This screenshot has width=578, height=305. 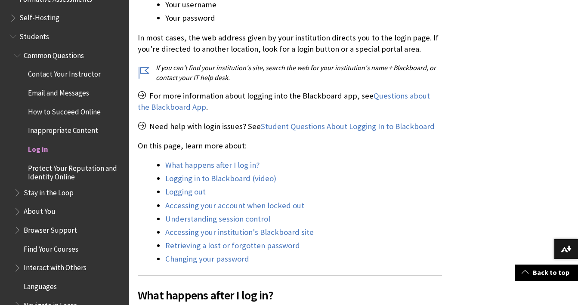 What do you see at coordinates (232, 246) in the screenshot?
I see `a: Retrieving a lost or forgotten password` at bounding box center [232, 246].